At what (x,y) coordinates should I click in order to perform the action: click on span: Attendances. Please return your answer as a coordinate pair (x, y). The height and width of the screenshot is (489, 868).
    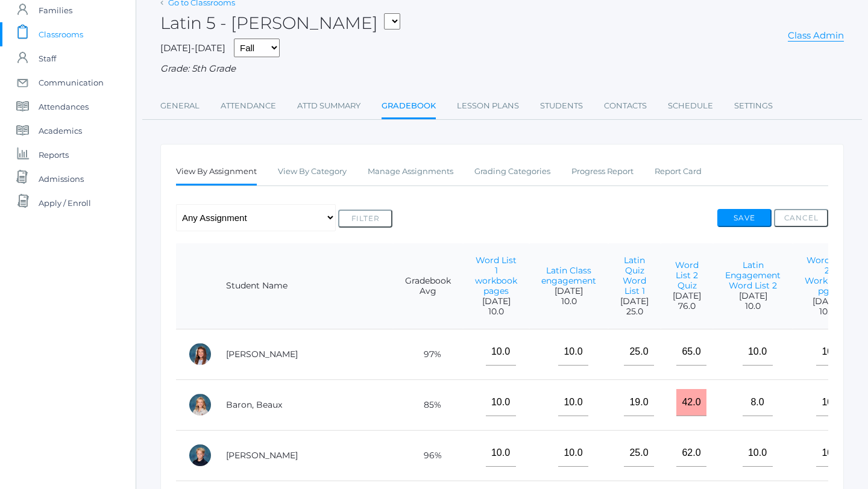
    Looking at the image, I should click on (63, 107).